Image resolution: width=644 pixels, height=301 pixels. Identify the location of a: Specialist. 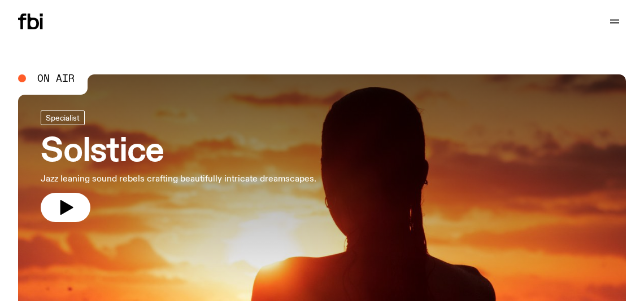
(62, 118).